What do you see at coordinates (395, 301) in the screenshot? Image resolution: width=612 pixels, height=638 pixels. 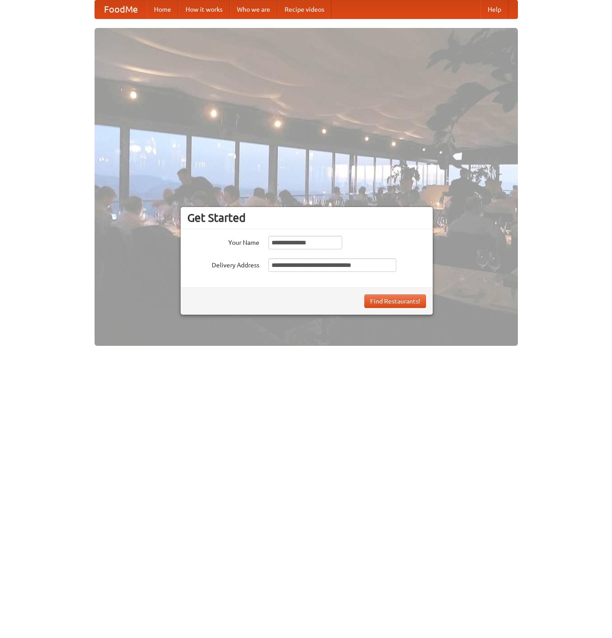 I see `button: Find Restaurants!` at bounding box center [395, 301].